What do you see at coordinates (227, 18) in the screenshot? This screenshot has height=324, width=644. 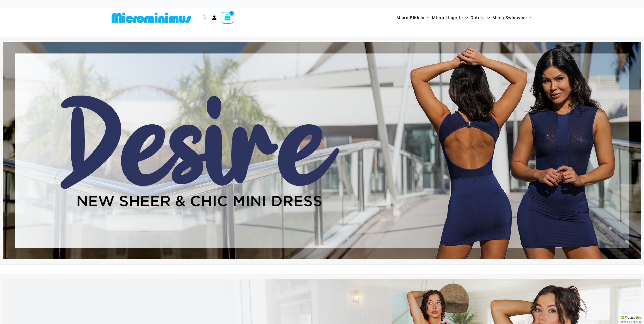 I see `a: View Shopping Cart, empty` at bounding box center [227, 18].